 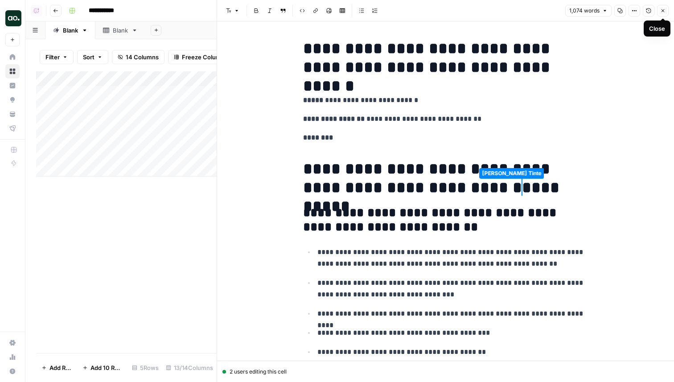 What do you see at coordinates (588, 11) in the screenshot?
I see `button: 1,074 words` at bounding box center [588, 11].